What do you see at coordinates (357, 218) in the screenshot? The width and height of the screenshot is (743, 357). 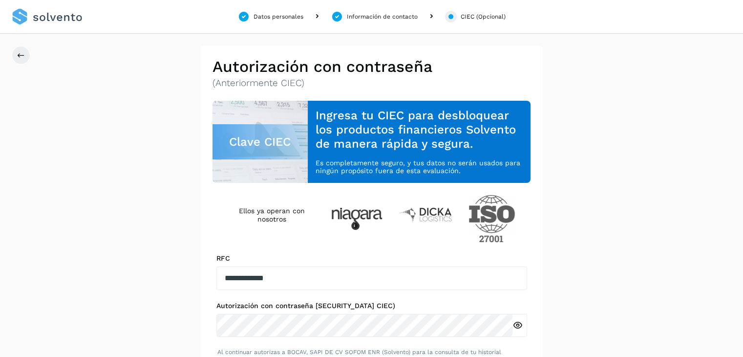 I see `img: Niagara` at bounding box center [357, 218].